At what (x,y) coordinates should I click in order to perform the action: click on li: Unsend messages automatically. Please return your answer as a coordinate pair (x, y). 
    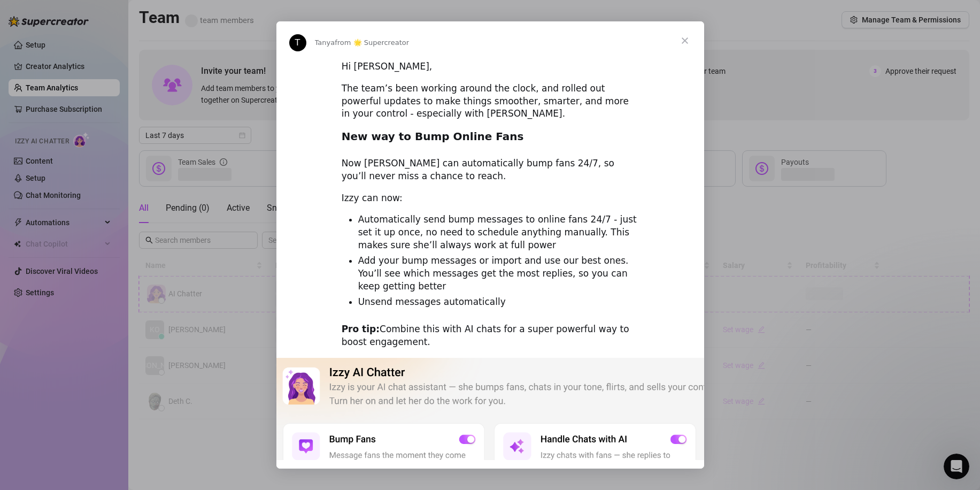
    Looking at the image, I should click on (499, 302).